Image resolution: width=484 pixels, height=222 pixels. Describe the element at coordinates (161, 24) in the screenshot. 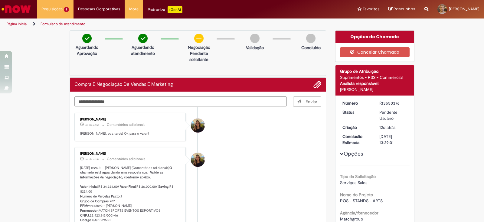

I see `ul: Trilhas de página` at that location.